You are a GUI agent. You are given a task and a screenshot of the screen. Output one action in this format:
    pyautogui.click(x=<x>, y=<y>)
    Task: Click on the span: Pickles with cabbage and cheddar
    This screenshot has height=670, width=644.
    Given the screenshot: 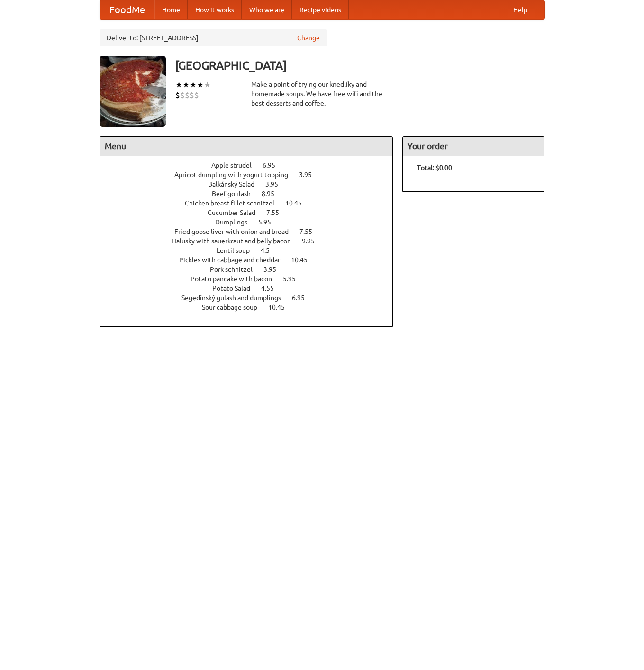 What is the action you would take?
    pyautogui.click(x=234, y=260)
    